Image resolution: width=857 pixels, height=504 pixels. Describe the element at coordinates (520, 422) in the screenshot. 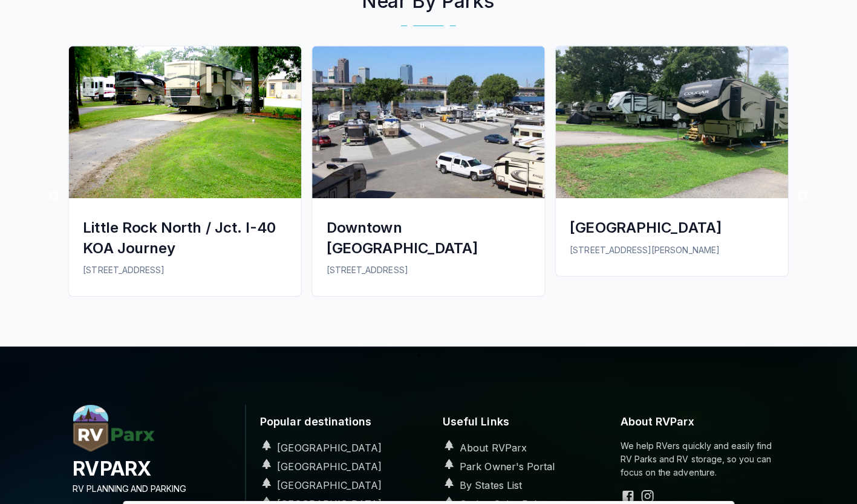

I see `h6: Useful Links` at that location.